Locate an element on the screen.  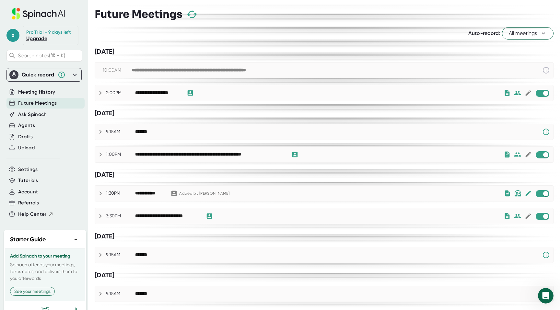
div: 3:30PM is located at coordinates (121, 216).